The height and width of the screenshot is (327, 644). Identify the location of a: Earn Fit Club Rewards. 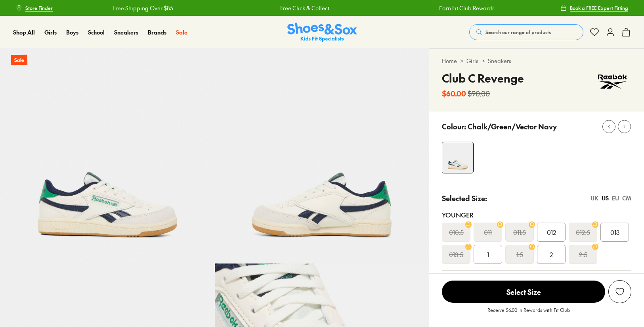
(459, 8).